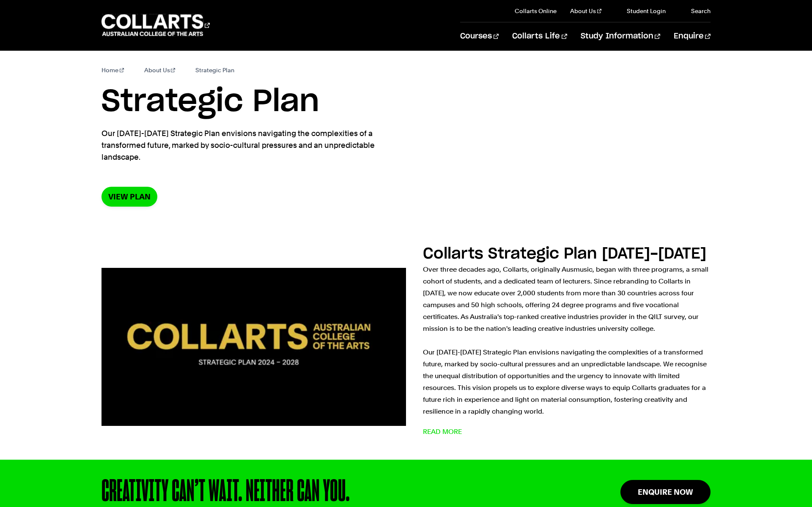 This screenshot has width=812, height=507. Describe the element at coordinates (333, 492) in the screenshot. I see `div: CREATIVITY CAN’T WAIT. NEITHER CAN YOU.` at that location.